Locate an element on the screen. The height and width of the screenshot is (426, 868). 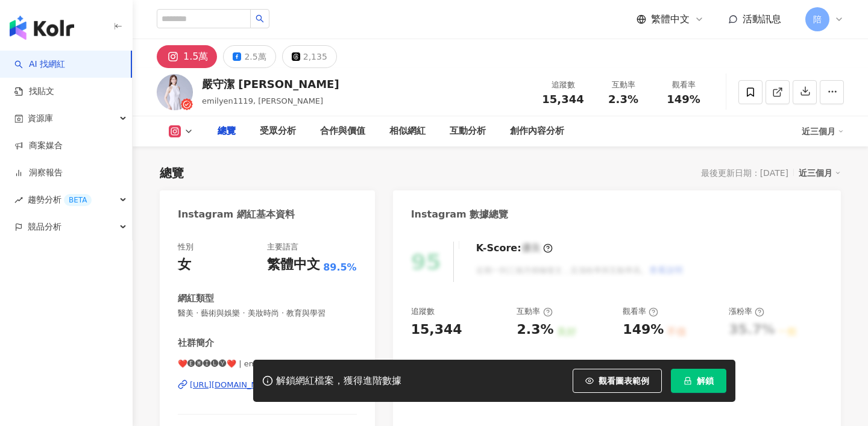
span: 解鎖 is located at coordinates (705, 381).